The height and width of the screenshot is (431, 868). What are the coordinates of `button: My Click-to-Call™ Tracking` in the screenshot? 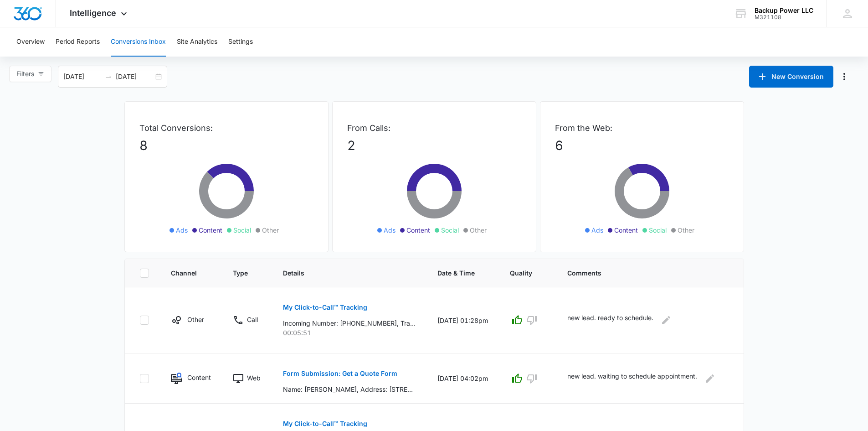 It's located at (325, 307).